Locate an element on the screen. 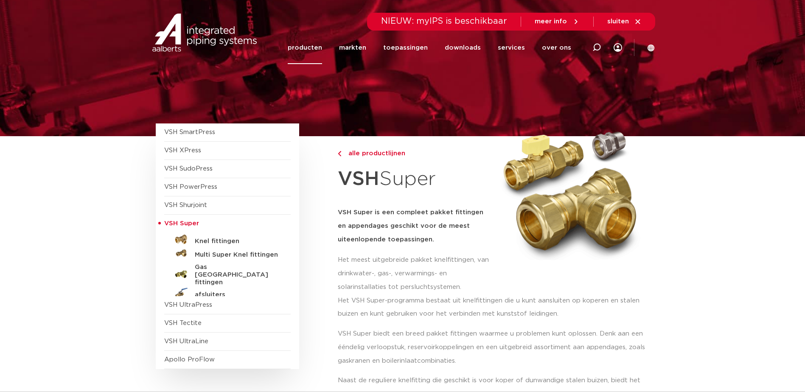  h5: Multi Super Knel fittingen is located at coordinates (237, 255).